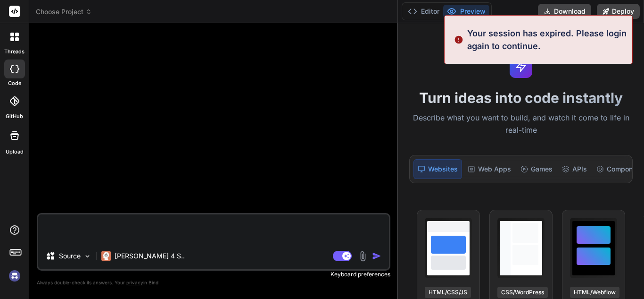 The height and width of the screenshot is (299, 644). What do you see at coordinates (523, 292) in the screenshot?
I see `div: CSS/WordPress` at bounding box center [523, 292].